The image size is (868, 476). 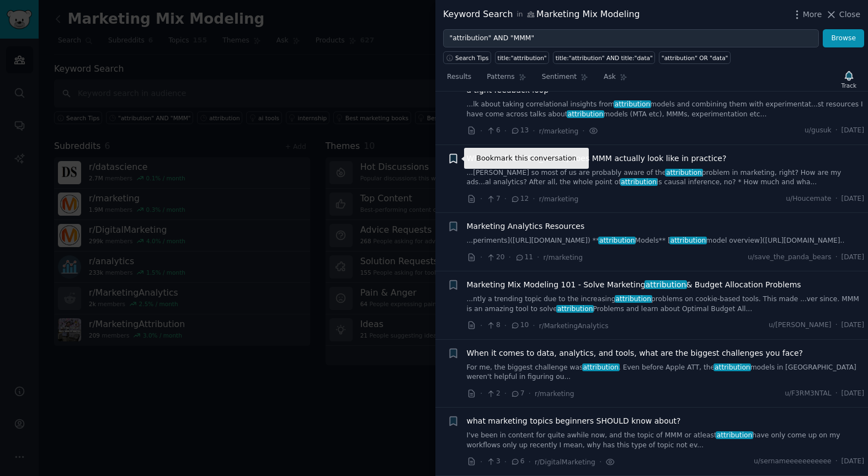 I want to click on span: u/F3RM3NTAL, so click(x=807, y=394).